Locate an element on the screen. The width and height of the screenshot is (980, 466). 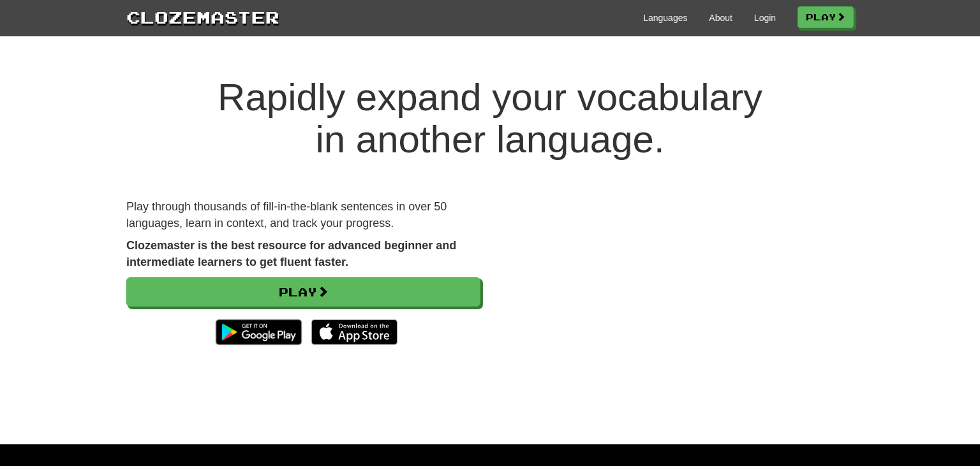
a: About is located at coordinates (720, 18).